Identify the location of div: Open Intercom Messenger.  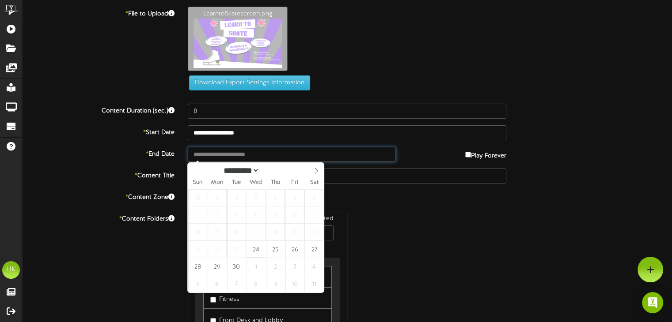
(652, 303).